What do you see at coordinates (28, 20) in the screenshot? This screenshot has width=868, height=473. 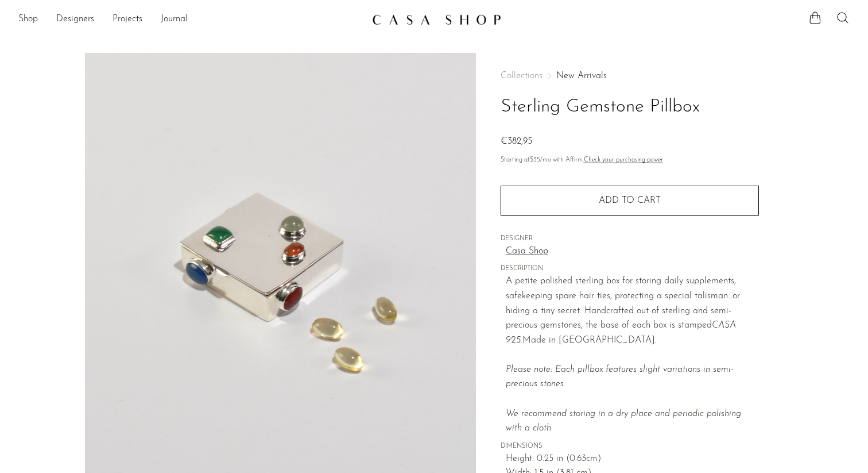 I see `a: Shop` at bounding box center [28, 20].